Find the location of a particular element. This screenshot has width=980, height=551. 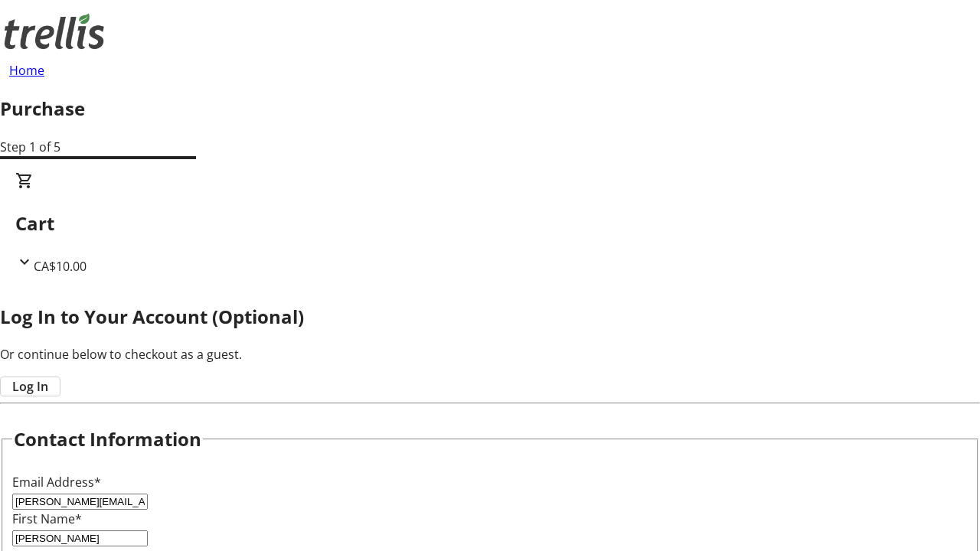

label: Email Address* is located at coordinates (57, 482).